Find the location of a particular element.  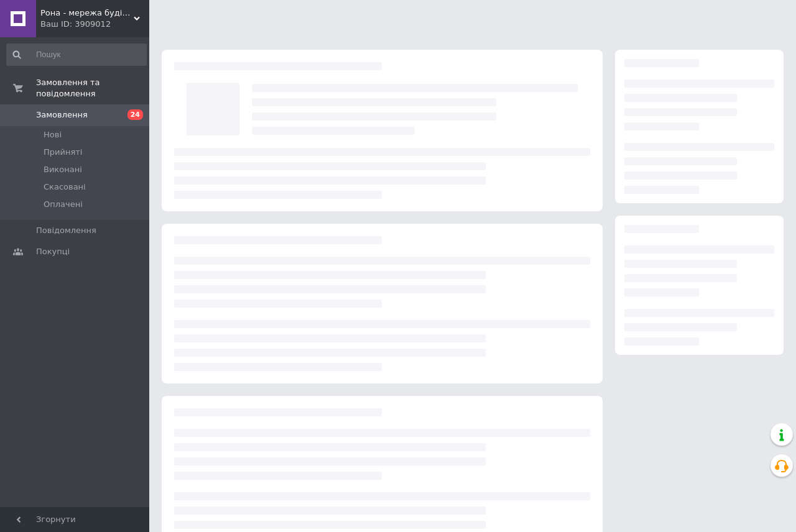

span: Нові is located at coordinates (52, 135).